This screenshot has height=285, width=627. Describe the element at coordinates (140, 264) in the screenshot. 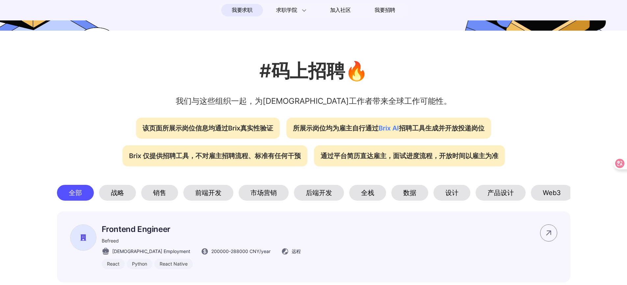

I see `div: Python` at that location.